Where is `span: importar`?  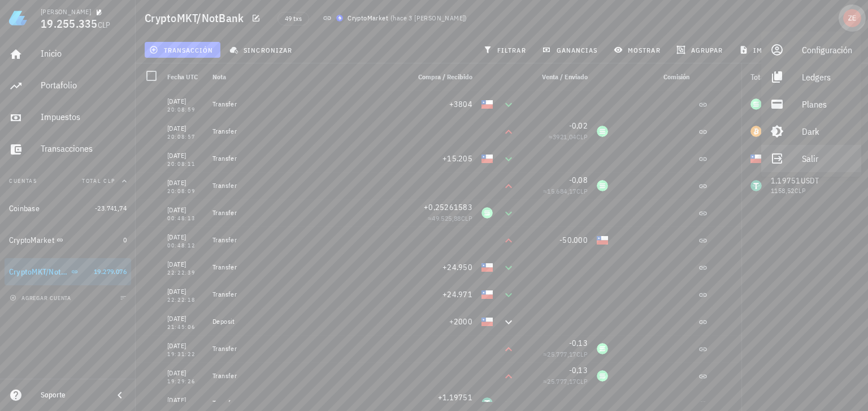 span: importar is located at coordinates (766, 50).